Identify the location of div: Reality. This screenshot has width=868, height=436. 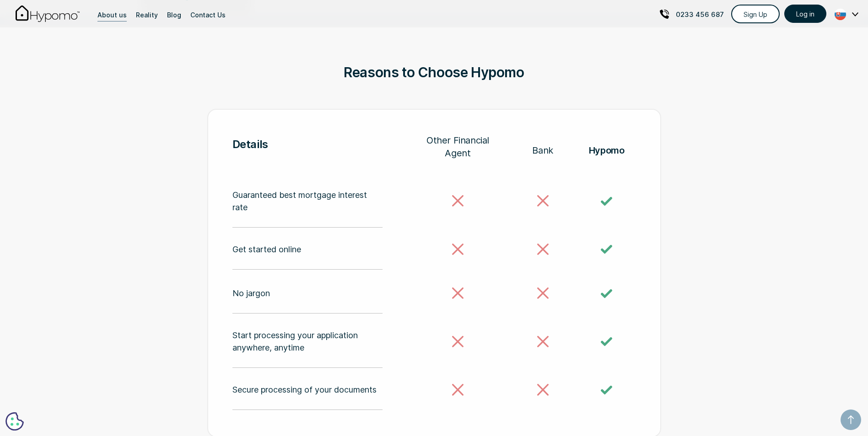
(147, 15).